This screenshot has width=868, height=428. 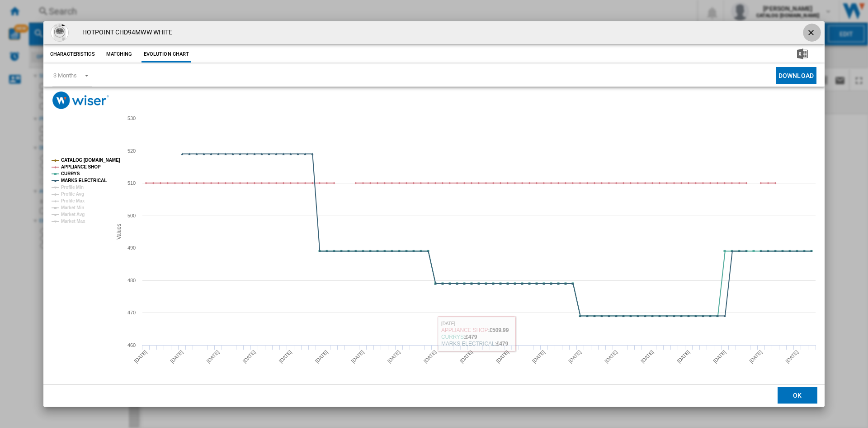 I want to click on tspan: 530, so click(x=131, y=118).